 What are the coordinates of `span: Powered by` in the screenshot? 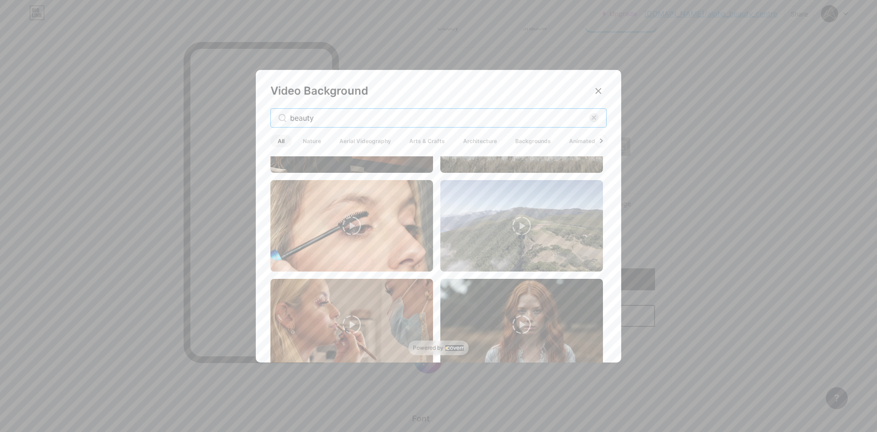 It's located at (428, 348).